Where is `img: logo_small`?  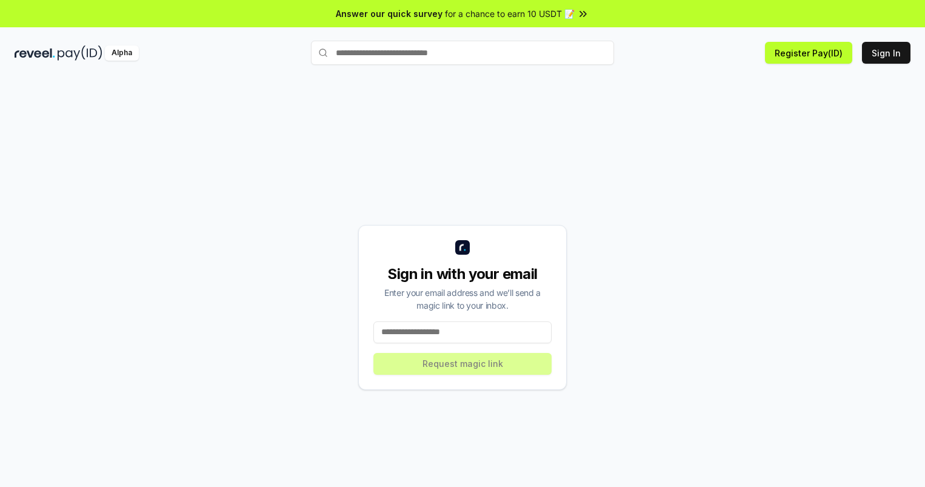 img: logo_small is located at coordinates (462, 247).